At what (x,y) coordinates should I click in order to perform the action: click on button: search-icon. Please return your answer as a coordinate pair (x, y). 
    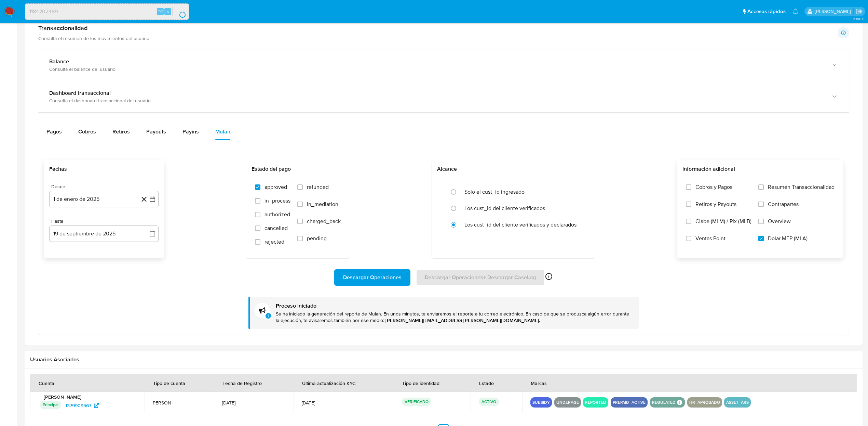
    Looking at the image, I should click on (179, 12).